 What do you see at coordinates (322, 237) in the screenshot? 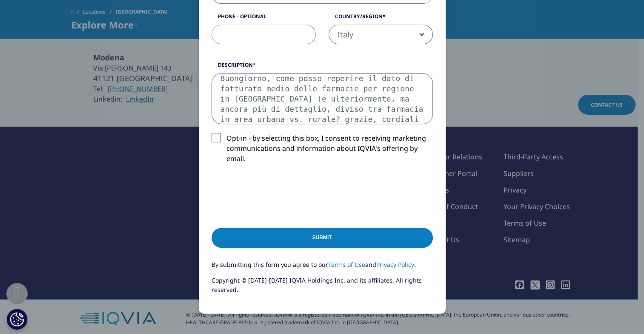
I see `input: Submit` at bounding box center [322, 237].